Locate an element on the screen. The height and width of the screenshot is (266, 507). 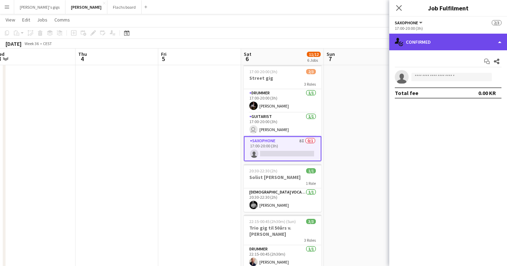
button: Saxophone is located at coordinates (409, 23).